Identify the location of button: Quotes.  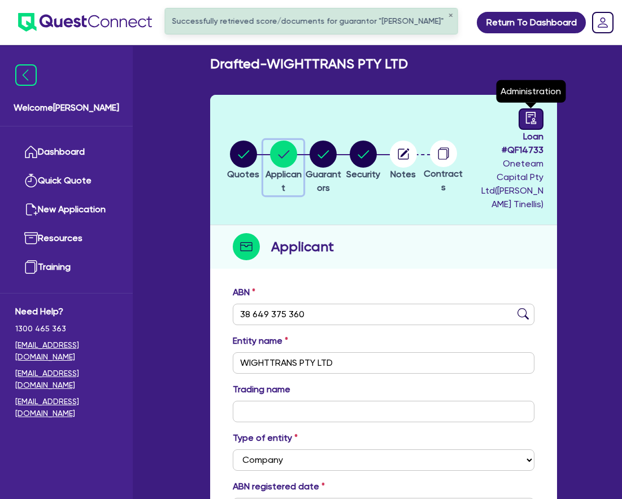
(243, 161).